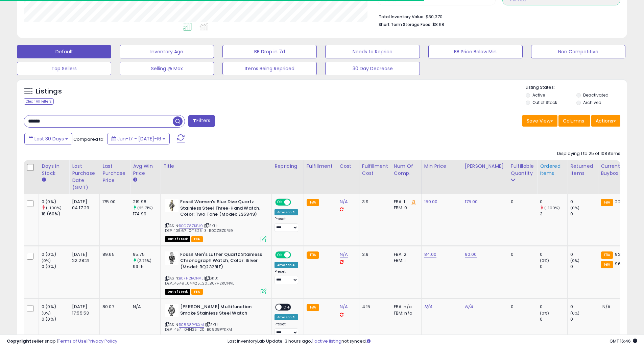 This screenshot has width=644, height=348. I want to click on button: Save View, so click(540, 121).